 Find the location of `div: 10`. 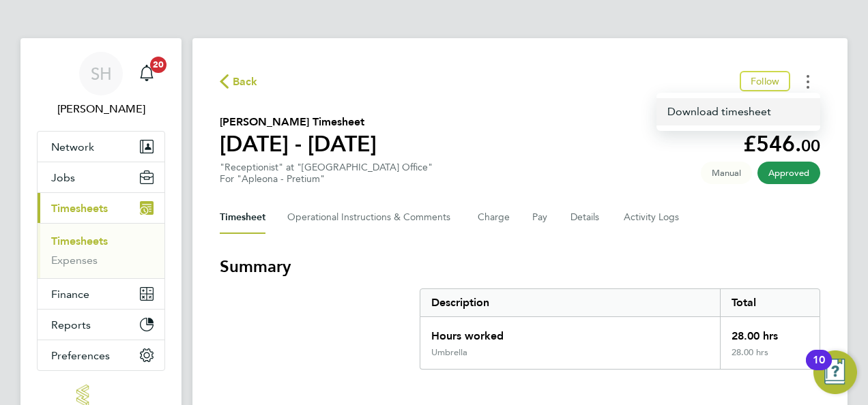

div: 10 is located at coordinates (819, 369).